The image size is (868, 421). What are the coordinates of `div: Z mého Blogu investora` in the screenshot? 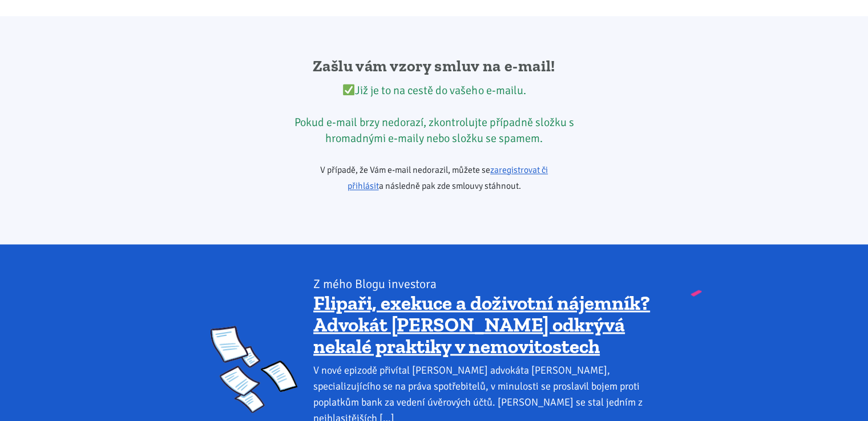 It's located at (485, 284).